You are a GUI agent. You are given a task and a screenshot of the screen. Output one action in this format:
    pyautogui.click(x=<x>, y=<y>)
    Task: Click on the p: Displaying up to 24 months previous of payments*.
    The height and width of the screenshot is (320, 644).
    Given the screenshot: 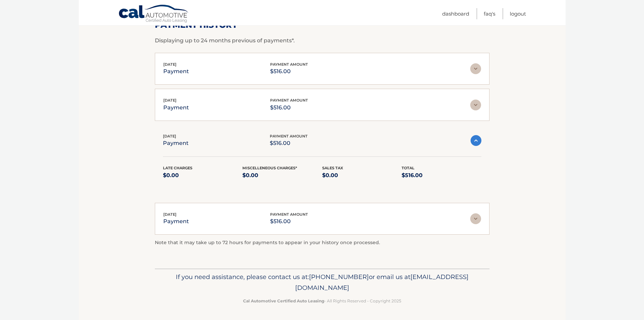 What is the action you would take?
    pyautogui.click(x=322, y=41)
    